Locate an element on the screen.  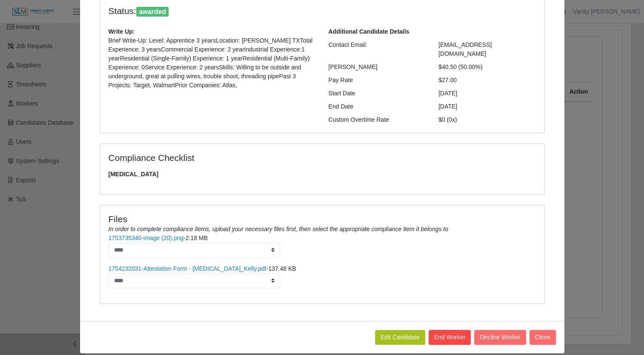
a: Edit Candidate is located at coordinates (400, 337).